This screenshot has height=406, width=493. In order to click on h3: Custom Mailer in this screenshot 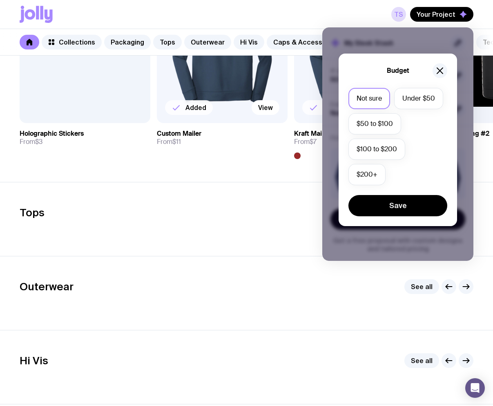, I will do `click(179, 134)`.